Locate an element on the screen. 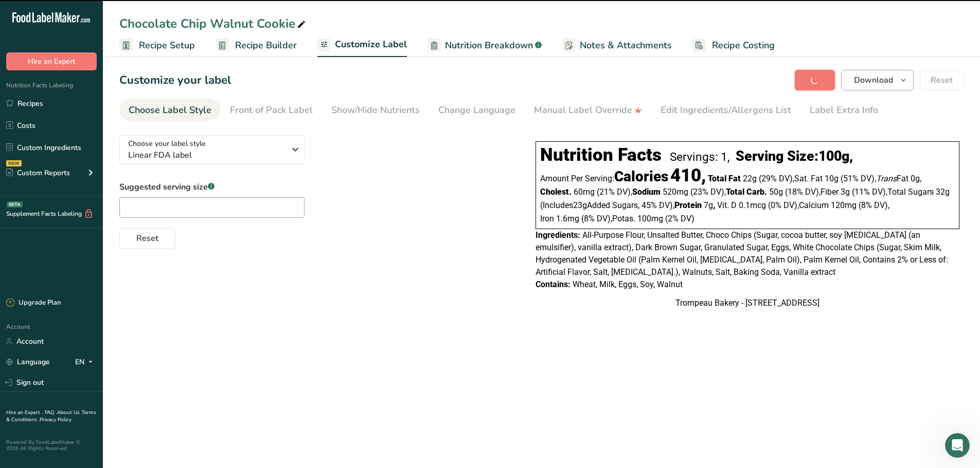 This screenshot has height=468, width=980. div: Choose Label Style is located at coordinates (170, 110).